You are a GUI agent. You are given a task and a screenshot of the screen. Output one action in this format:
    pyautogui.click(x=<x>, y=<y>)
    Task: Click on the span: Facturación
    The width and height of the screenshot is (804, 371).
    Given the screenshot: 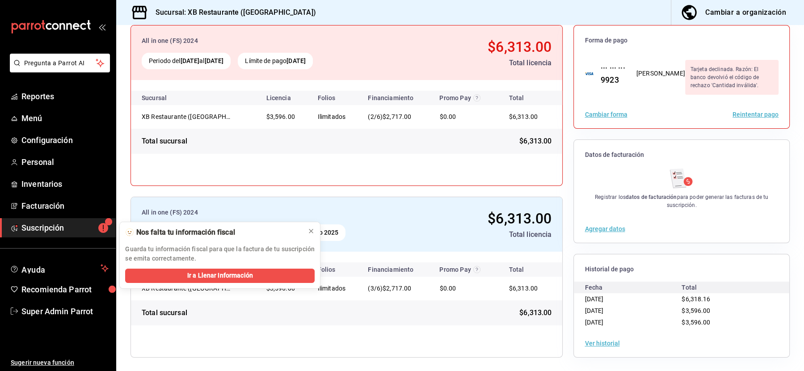 What is the action you would take?
    pyautogui.click(x=65, y=206)
    